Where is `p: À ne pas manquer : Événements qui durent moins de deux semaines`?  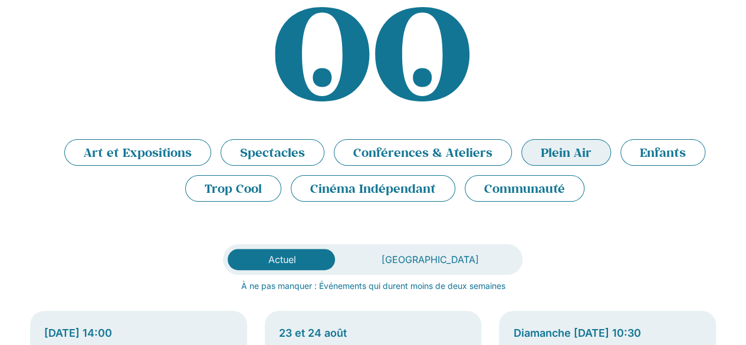
p: À ne pas manquer : Événements qui durent moins de deux semaines is located at coordinates (373, 285).